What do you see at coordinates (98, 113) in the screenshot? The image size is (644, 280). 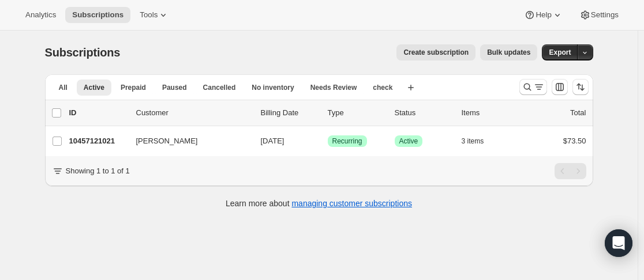 I see `p: ID` at bounding box center [98, 113].